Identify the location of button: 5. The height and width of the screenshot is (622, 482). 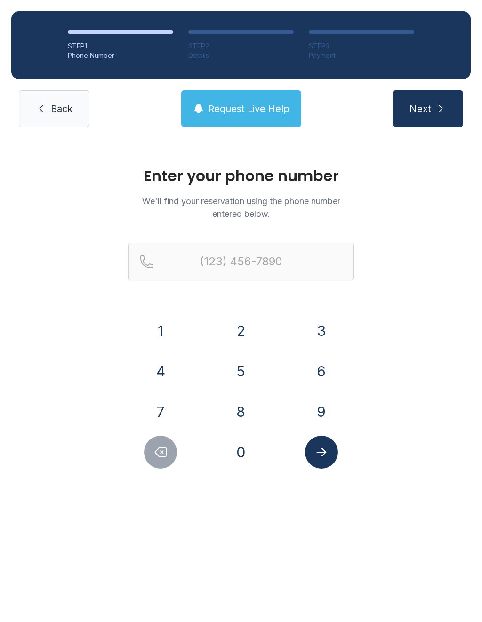
(241, 371).